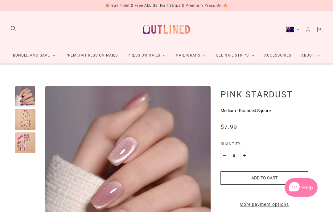  I want to click on a: Outlined, so click(166, 29).